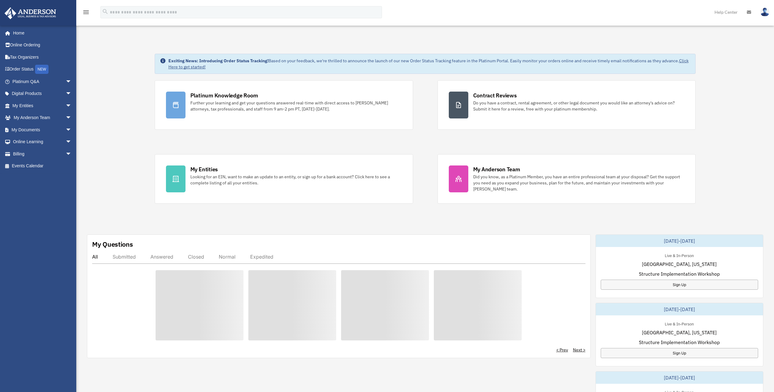 This screenshot has height=392, width=774. Describe the element at coordinates (284, 179) in the screenshot. I see `a: My Entities Looking for an EIN, want to make an update to an entity, or sign up for a bank accoun...` at that location.